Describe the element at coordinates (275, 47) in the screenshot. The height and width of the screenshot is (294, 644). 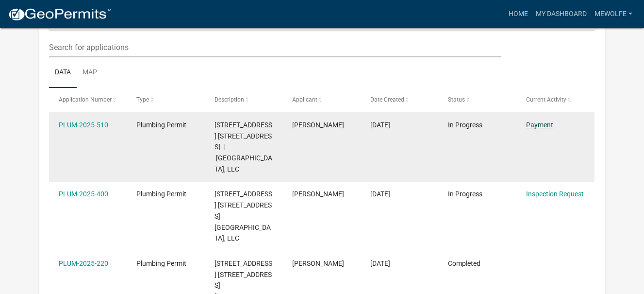
I see `input: Search for applications` at that location.